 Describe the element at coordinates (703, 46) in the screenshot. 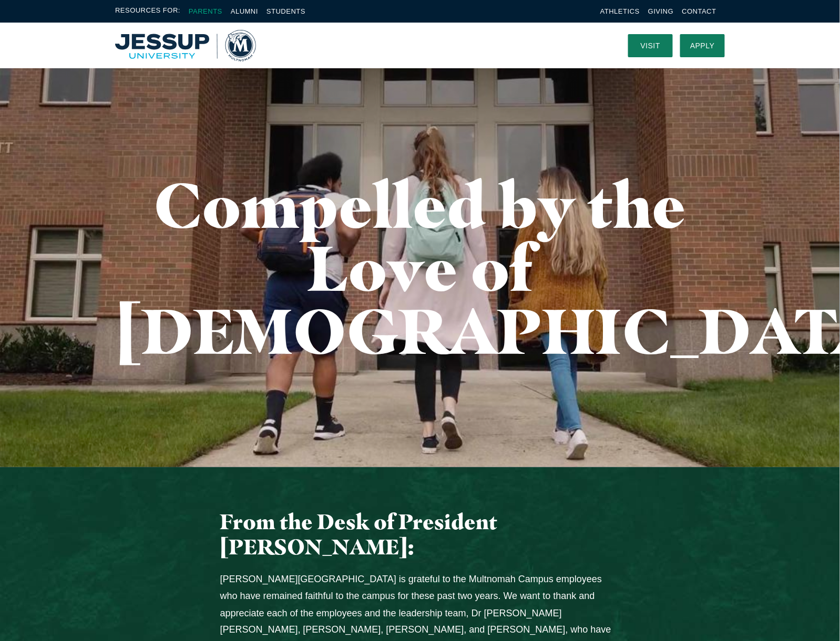

I see `a: Apply` at that location.